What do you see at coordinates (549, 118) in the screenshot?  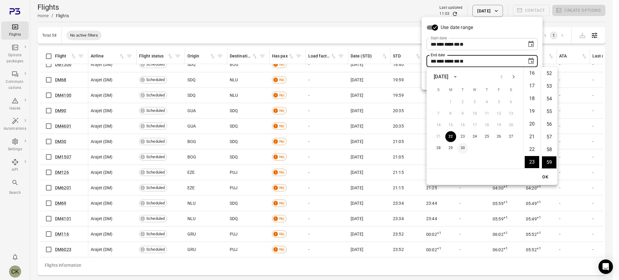 I see `ul: Select minutes` at bounding box center [549, 118].